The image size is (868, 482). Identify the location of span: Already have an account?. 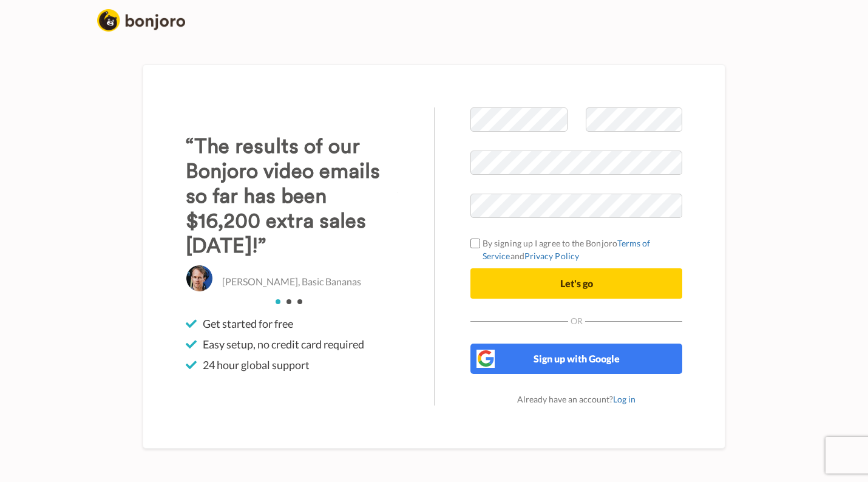
(576, 399).